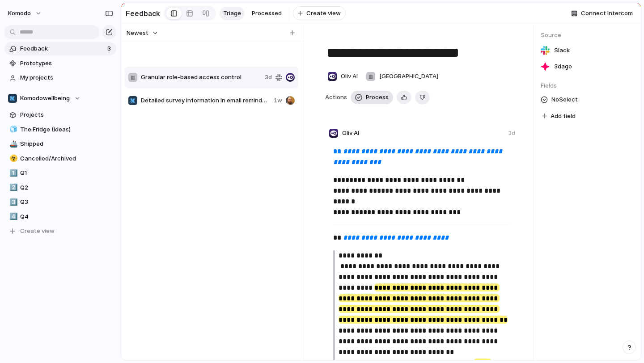 The image size is (644, 363). I want to click on span: 3d, so click(268, 77).